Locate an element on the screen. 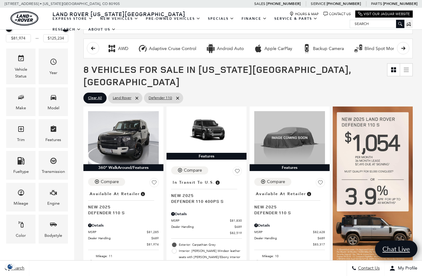 The width and height of the screenshot is (422, 276). span: Parts is located at coordinates (377, 4).